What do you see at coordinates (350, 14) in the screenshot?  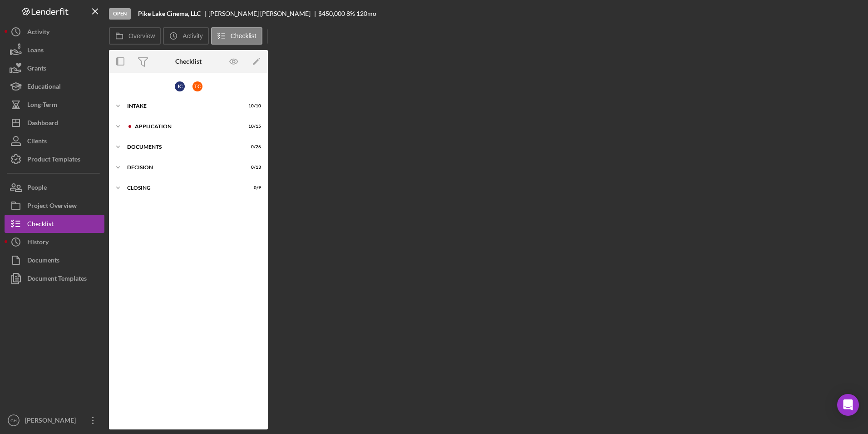 I see `div: 8 %` at bounding box center [350, 14].